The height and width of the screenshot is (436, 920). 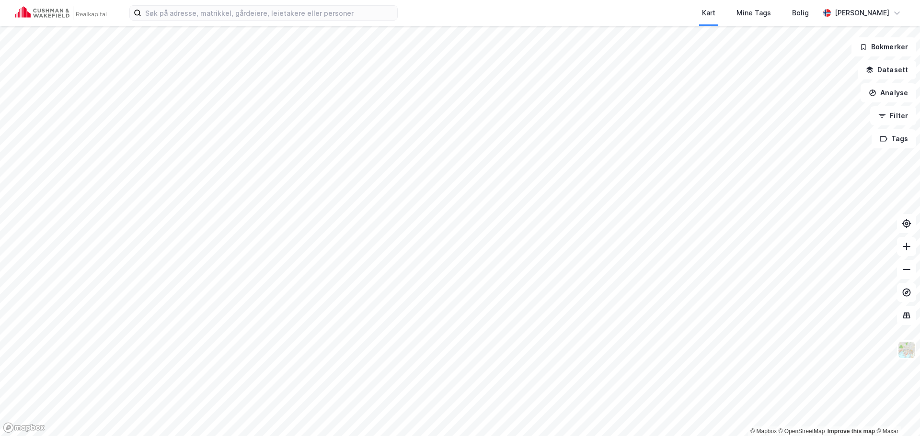 What do you see at coordinates (893, 116) in the screenshot?
I see `button: Filter` at bounding box center [893, 116].